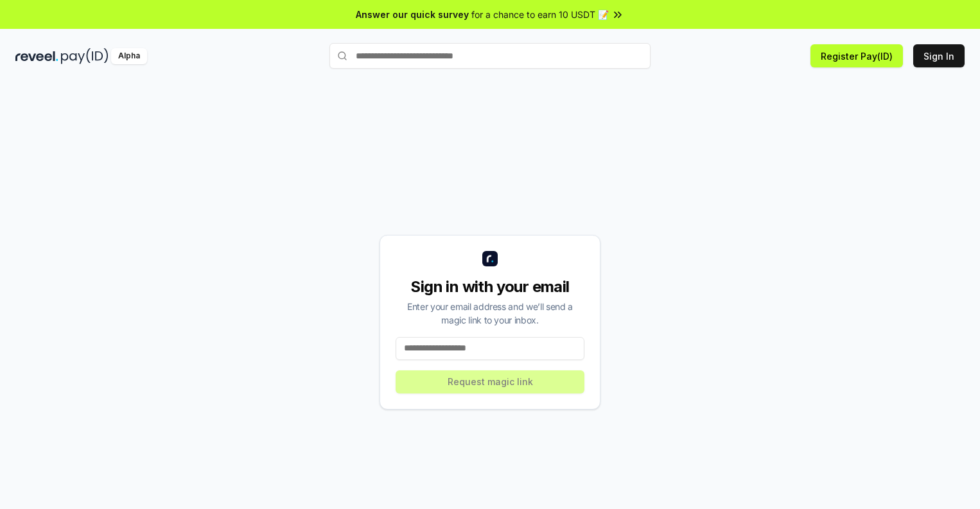  What do you see at coordinates (490, 313) in the screenshot?
I see `div: Enter your email address and we’ll send a magic link to your inbox.` at bounding box center [490, 313].